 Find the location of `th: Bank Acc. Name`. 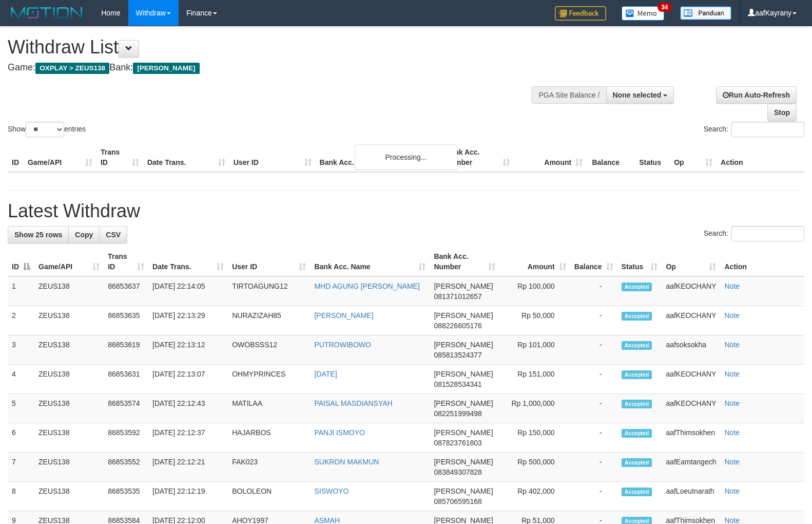

th: Bank Acc. Name is located at coordinates (378, 157).